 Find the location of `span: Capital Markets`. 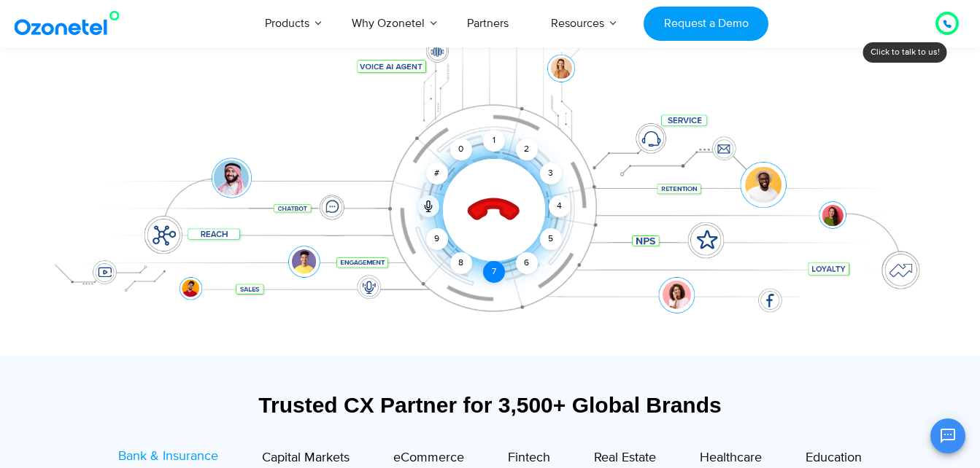

span: Capital Markets is located at coordinates (306, 458).